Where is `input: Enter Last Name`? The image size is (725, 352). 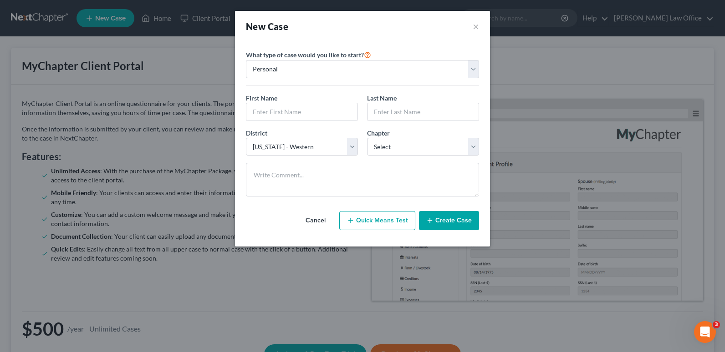 input: Enter Last Name is located at coordinates (423, 112).